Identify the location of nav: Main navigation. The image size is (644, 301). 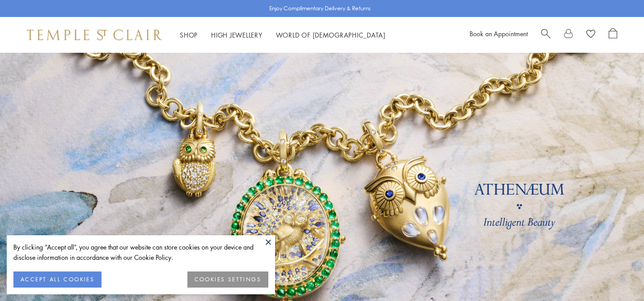
(283, 35).